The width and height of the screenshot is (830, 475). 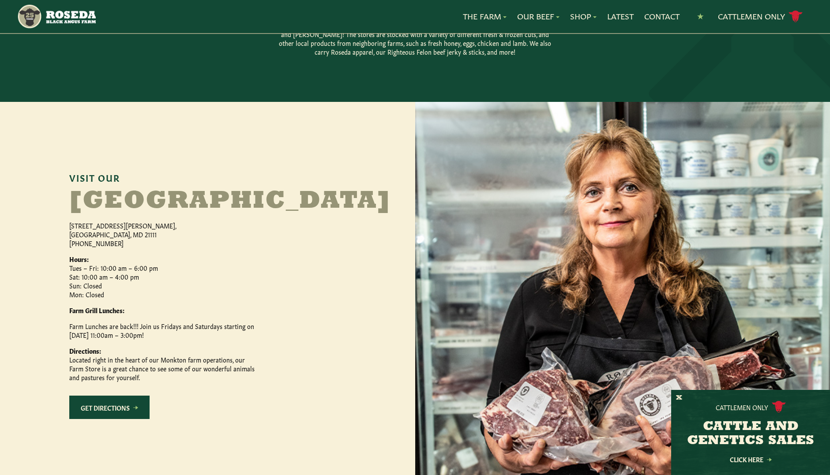 I want to click on img: cattle-icon.svg, so click(x=779, y=407).